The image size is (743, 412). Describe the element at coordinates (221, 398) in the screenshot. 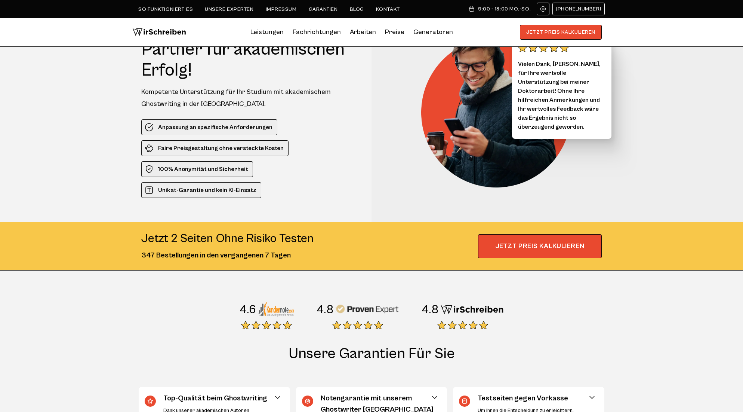

I see `h3: Top-Qualität beim Ghostwriting` at that location.